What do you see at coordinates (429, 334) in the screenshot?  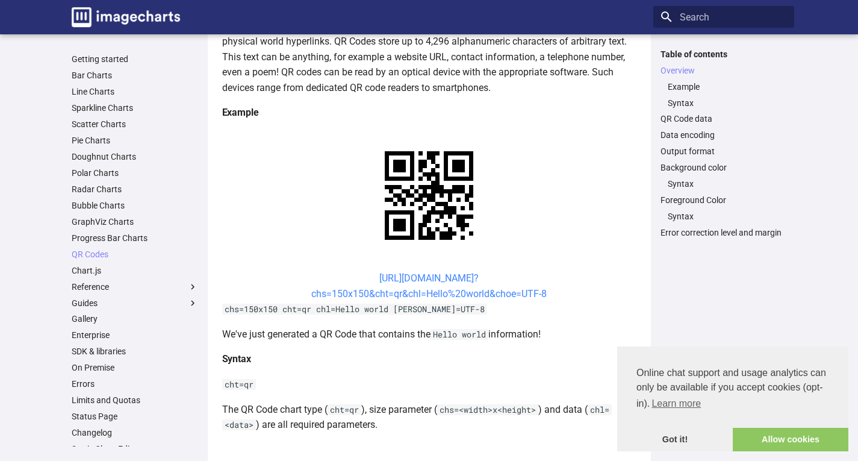 I see `p: We've just generated a QR Code that contains the information!` at bounding box center [429, 334].